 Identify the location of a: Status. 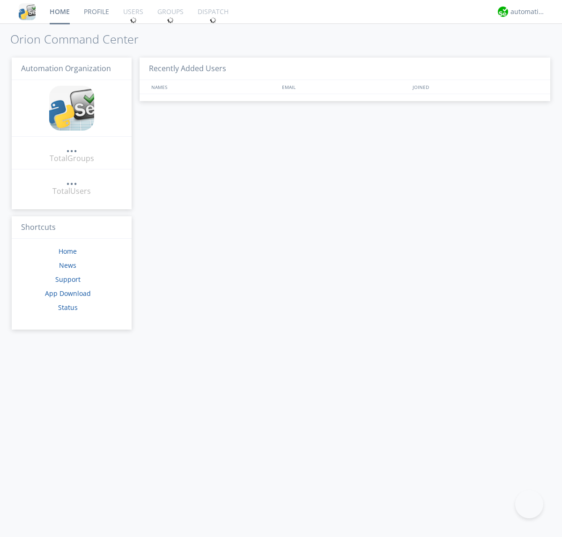
(68, 307).